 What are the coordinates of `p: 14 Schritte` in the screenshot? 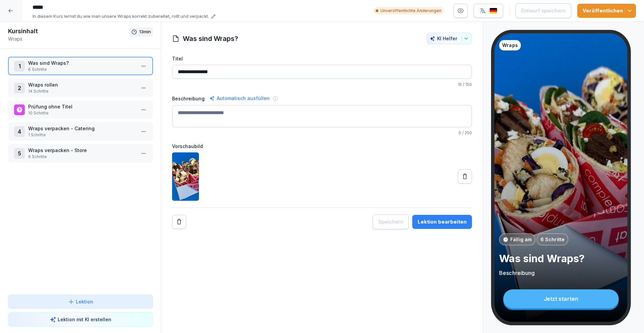 It's located at (82, 91).